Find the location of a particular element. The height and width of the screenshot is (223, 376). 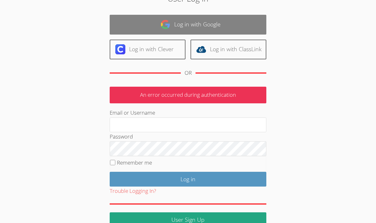

a: Log in with Google is located at coordinates (188, 24).